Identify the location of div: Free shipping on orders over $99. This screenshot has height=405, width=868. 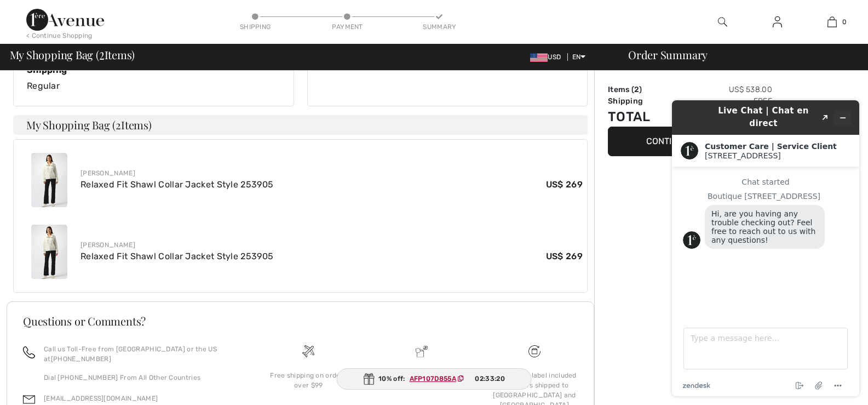
(309, 380).